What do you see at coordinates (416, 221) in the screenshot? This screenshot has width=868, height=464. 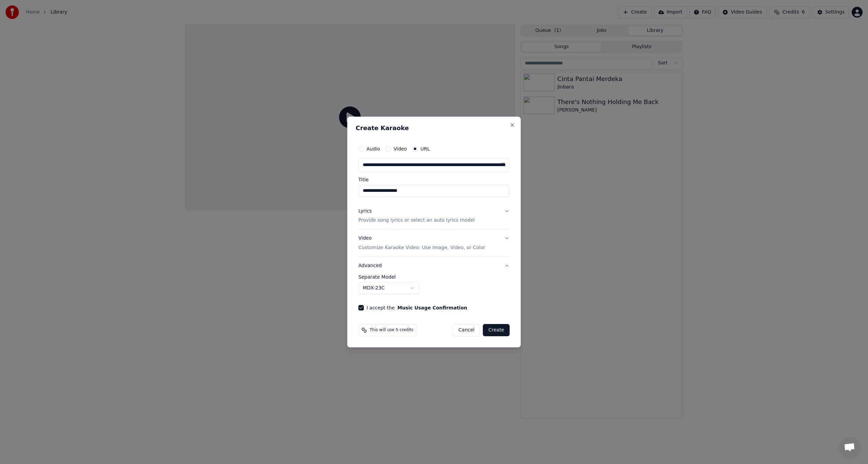 I see `p: Provide song lyrics or select an auto lyrics model` at bounding box center [416, 221].